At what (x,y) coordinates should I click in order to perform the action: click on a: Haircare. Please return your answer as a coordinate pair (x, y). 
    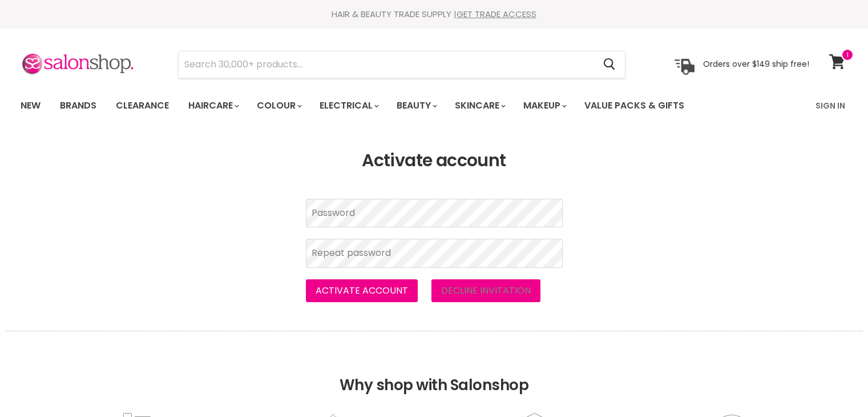
    Looking at the image, I should click on (213, 106).